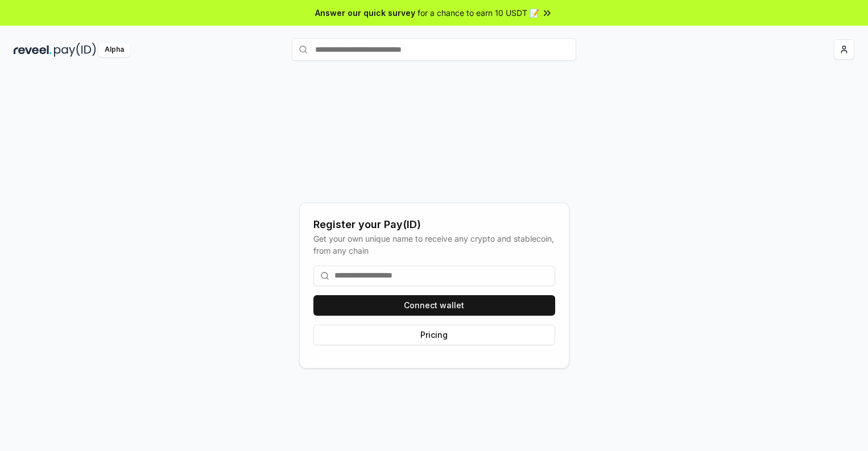 This screenshot has width=868, height=451. Describe the element at coordinates (434, 225) in the screenshot. I see `div: Register your Pay(ID)` at that location.